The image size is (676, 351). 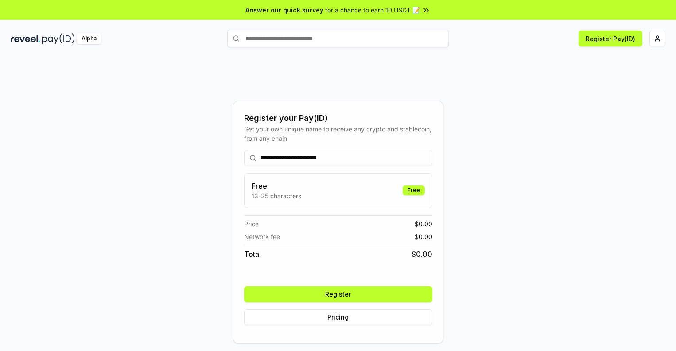 I want to click on span: for a chance to earn 10 USDT 📝, so click(x=372, y=10).